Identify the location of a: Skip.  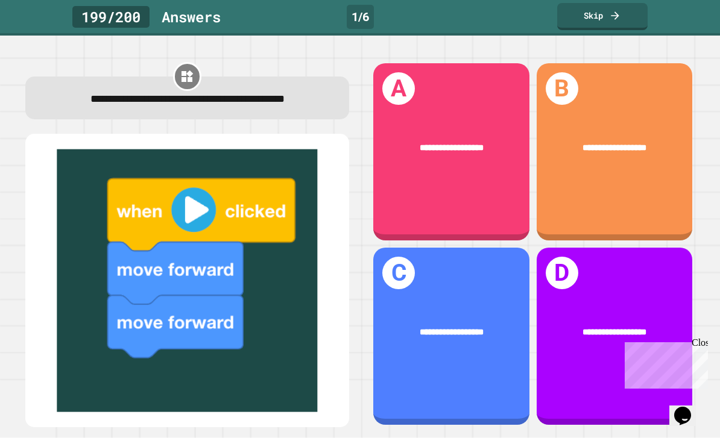
(602, 16).